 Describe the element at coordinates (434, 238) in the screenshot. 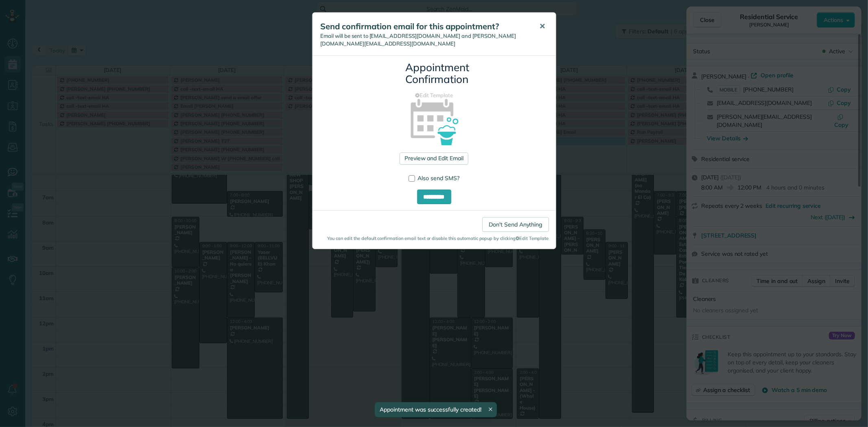

I see `small: You can edit the default confirmation email text or disable this automatic popup by clicking Edit...` at that location.